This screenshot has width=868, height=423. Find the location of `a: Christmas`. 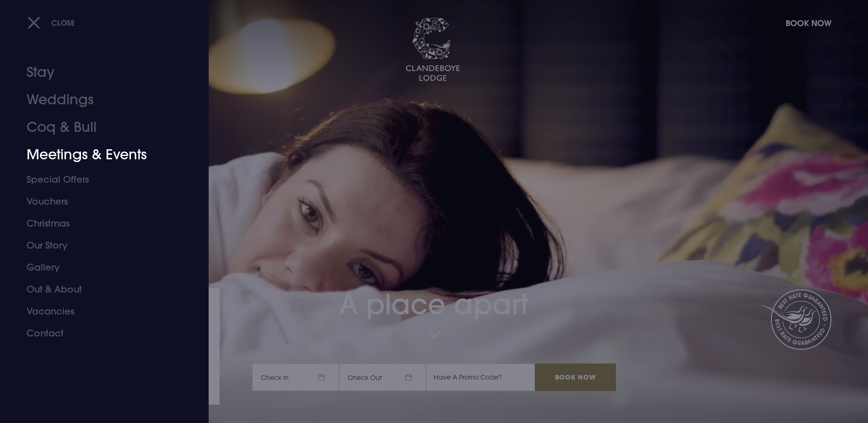

a: Christmas is located at coordinates (99, 223).